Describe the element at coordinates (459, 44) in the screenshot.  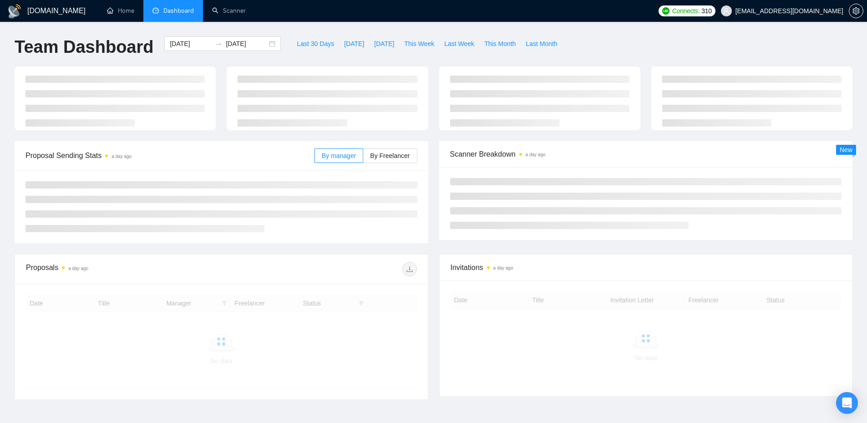
I see `span: Last Week` at that location.